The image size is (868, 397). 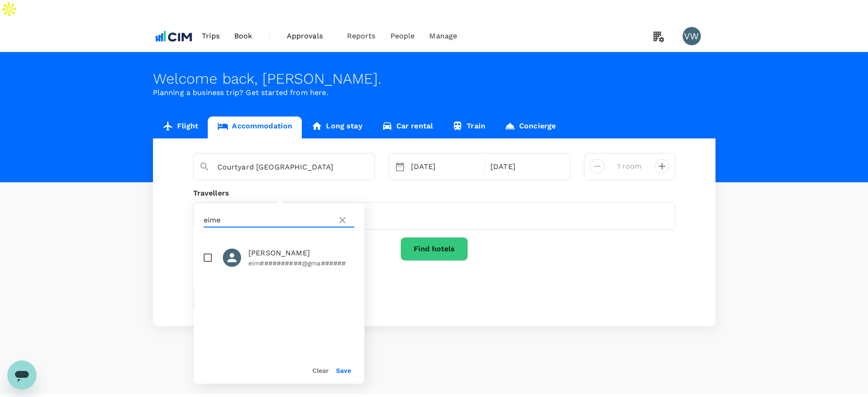 What do you see at coordinates (434, 193) in the screenshot?
I see `div: Travellers` at bounding box center [434, 193].